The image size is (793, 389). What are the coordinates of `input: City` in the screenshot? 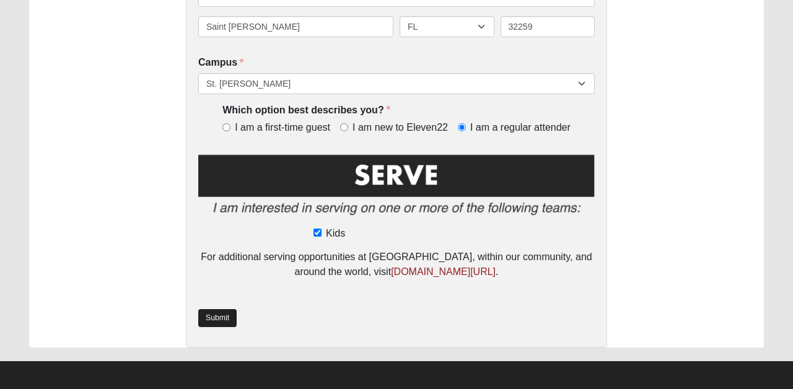 It's located at (295, 27).